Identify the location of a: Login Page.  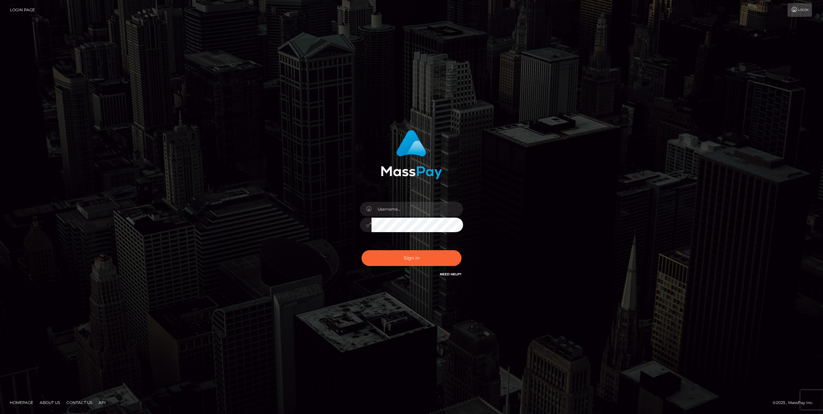
(22, 10).